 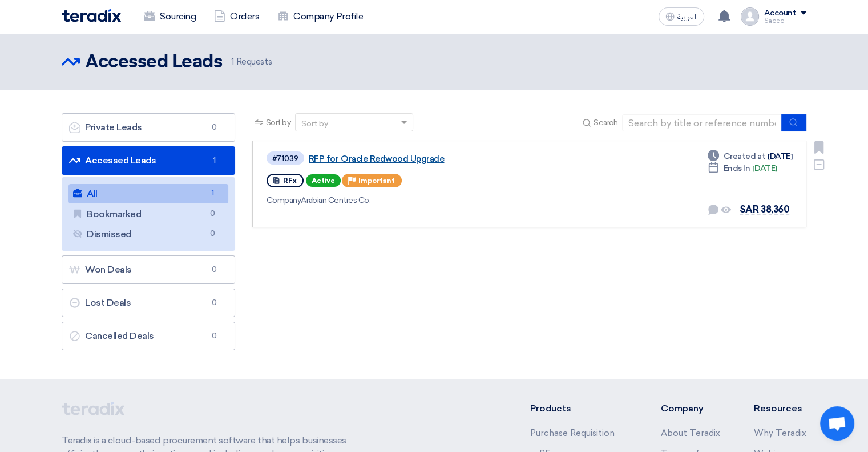 I want to click on li: Company, so click(x=690, y=409).